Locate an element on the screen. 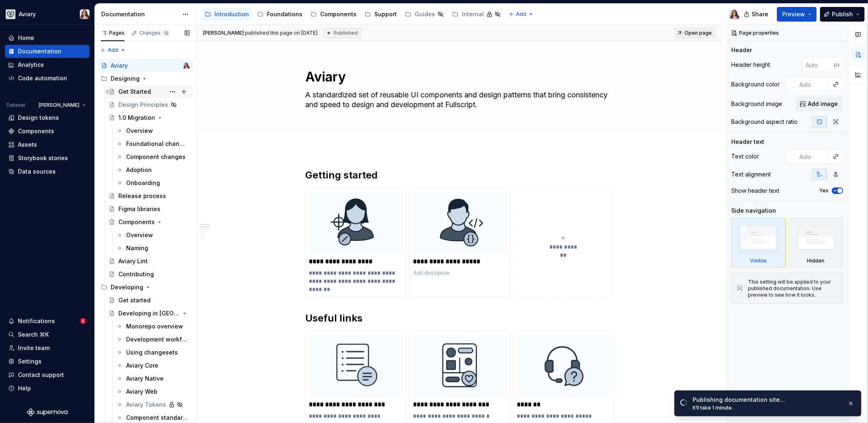 This screenshot has width=868, height=423. div: Aviary is located at coordinates (119, 65).